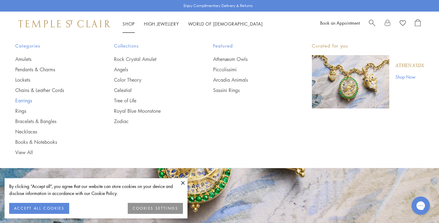 The image size is (439, 223). What do you see at coordinates (151, 101) in the screenshot?
I see `a: Tree of Life` at bounding box center [151, 101].